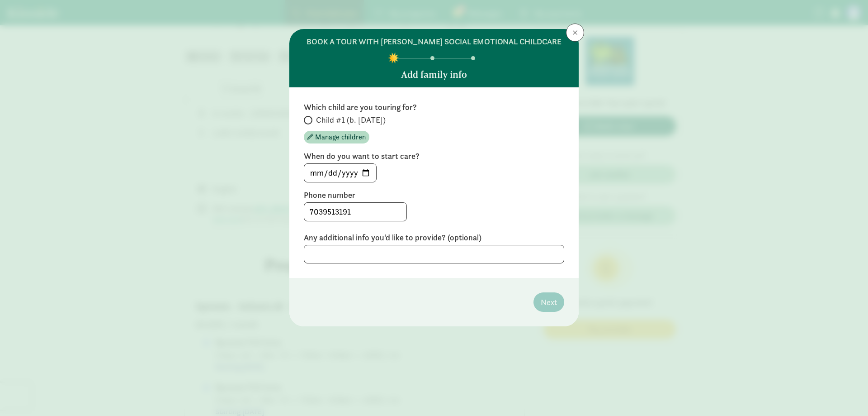 The height and width of the screenshot is (416, 868). Describe the element at coordinates (549, 302) in the screenshot. I see `span: Next` at that location.